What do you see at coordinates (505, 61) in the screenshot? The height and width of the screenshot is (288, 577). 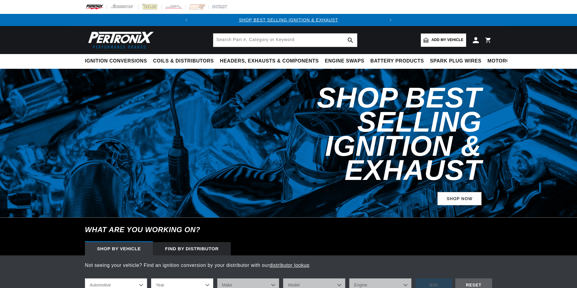 I see `summary: Motorcycle` at bounding box center [505, 61].